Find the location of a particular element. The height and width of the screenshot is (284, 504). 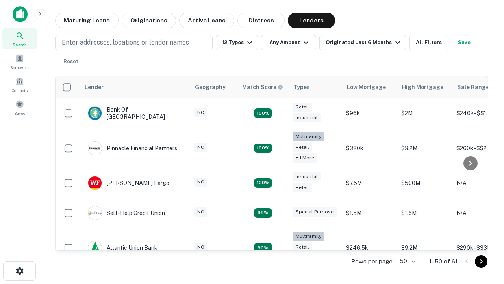

div: Self-help Credit Union is located at coordinates (127, 213).